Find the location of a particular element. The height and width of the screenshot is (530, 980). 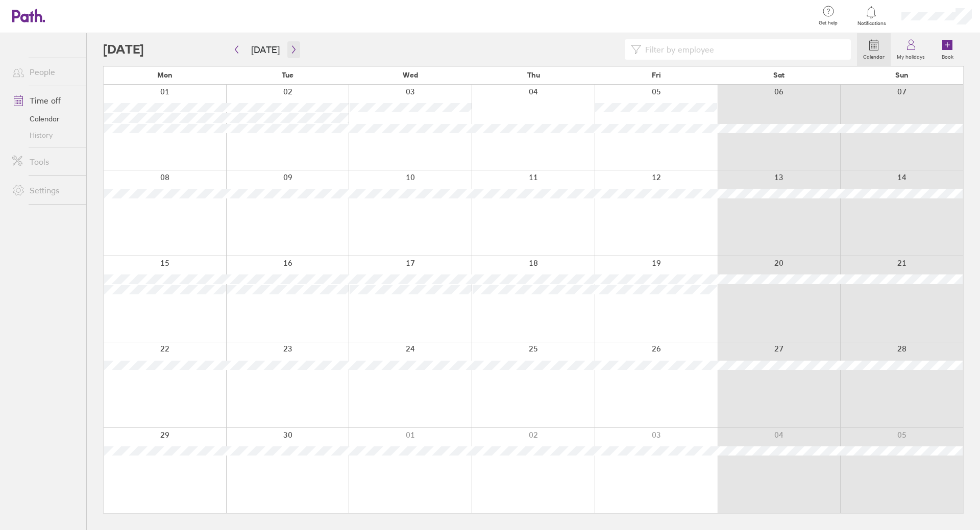

span: Mon is located at coordinates (165, 75).